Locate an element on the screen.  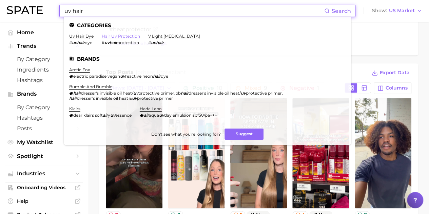
span: Help is located at coordinates (44, 201).